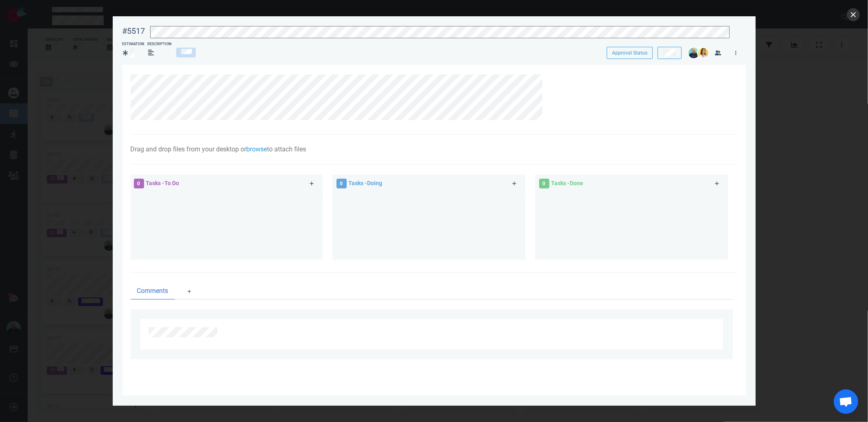 This screenshot has width=868, height=422. I want to click on span: Tasks - Doing, so click(366, 183).